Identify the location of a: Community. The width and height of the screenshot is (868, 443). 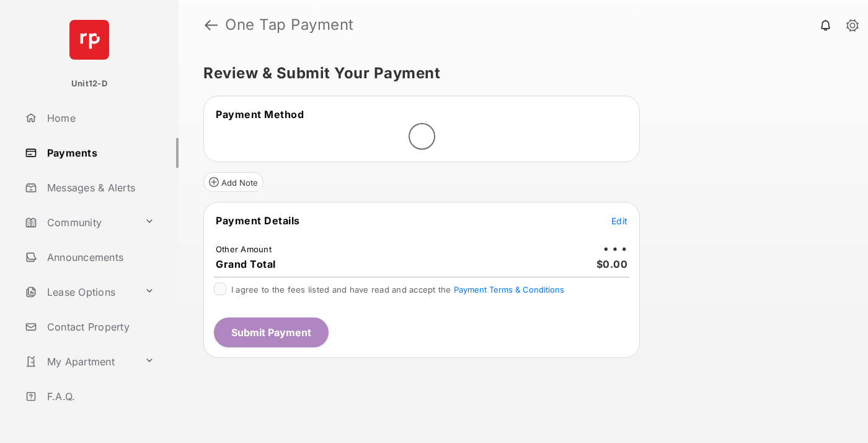
(80, 222).